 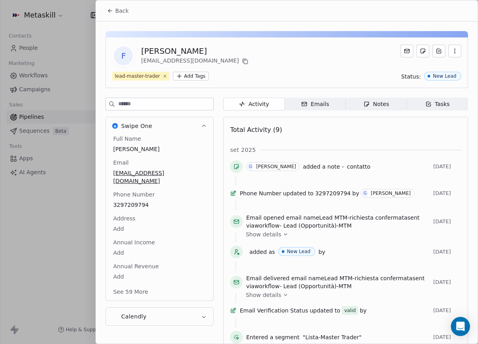 I want to click on div: Emails, so click(x=315, y=104).